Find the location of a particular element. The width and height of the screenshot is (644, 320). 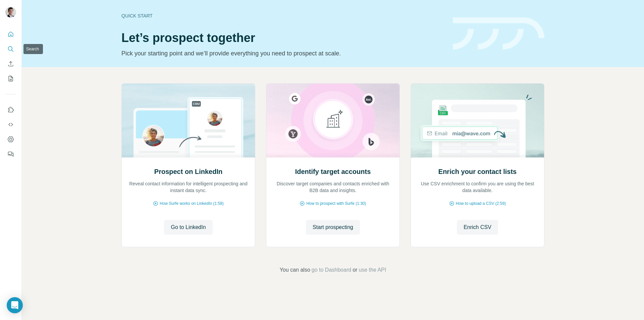

p: Use CSV enrichment to confirm you are using the best data available. is located at coordinates (478, 187).